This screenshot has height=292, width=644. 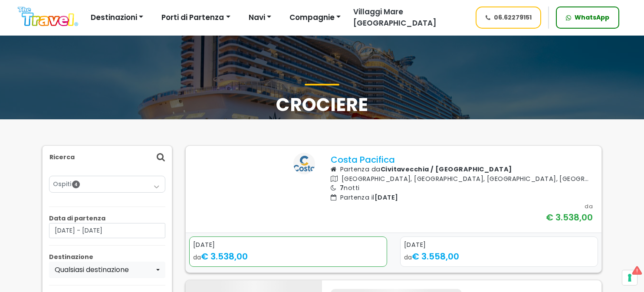 What do you see at coordinates (322, 100) in the screenshot?
I see `h1: Crociere` at bounding box center [322, 100].